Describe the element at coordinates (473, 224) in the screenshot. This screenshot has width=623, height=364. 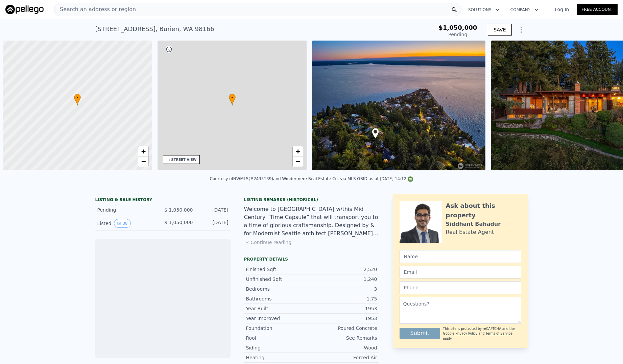
I see `div: Siddhant Bahadur` at that location.